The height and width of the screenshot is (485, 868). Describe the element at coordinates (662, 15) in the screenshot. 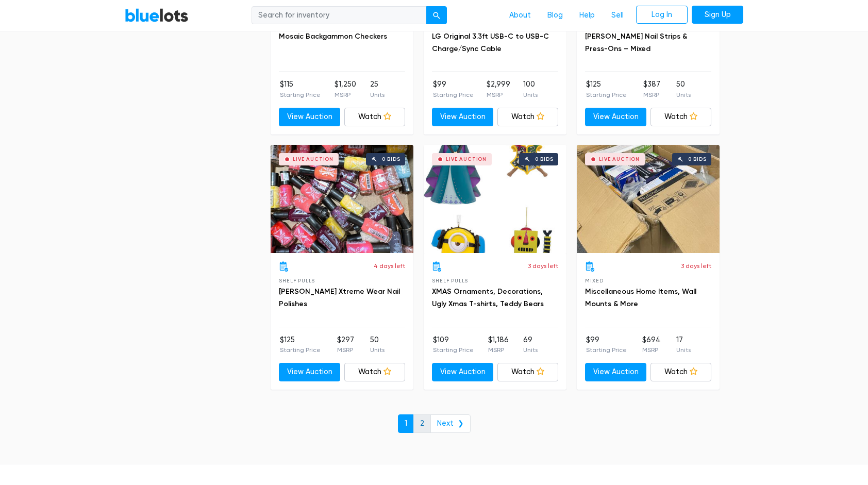

I see `a: Log In` at that location.